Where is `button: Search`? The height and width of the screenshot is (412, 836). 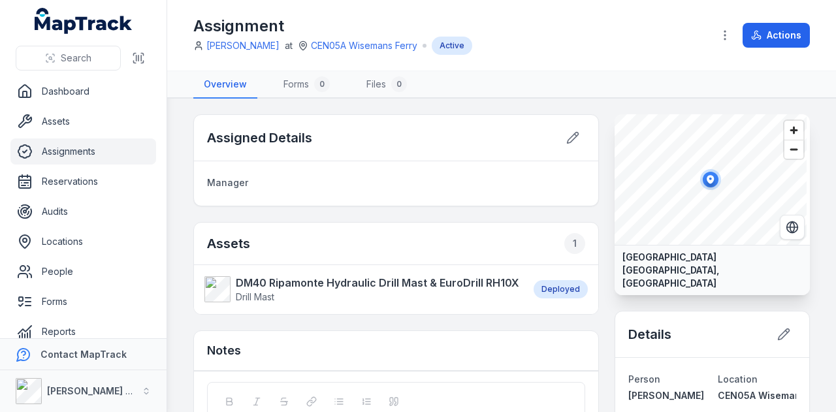 button: Search is located at coordinates (68, 58).